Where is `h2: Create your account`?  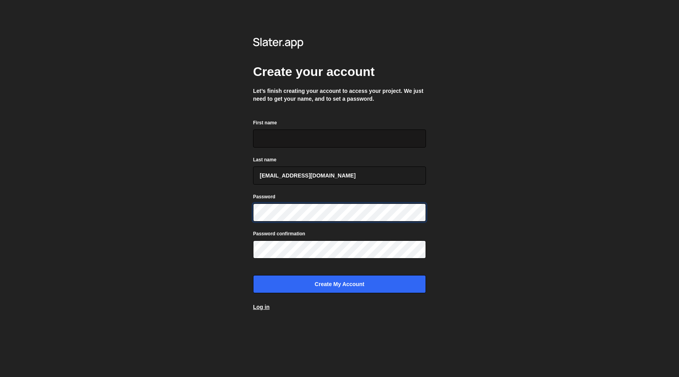 h2: Create your account is located at coordinates (340, 72).